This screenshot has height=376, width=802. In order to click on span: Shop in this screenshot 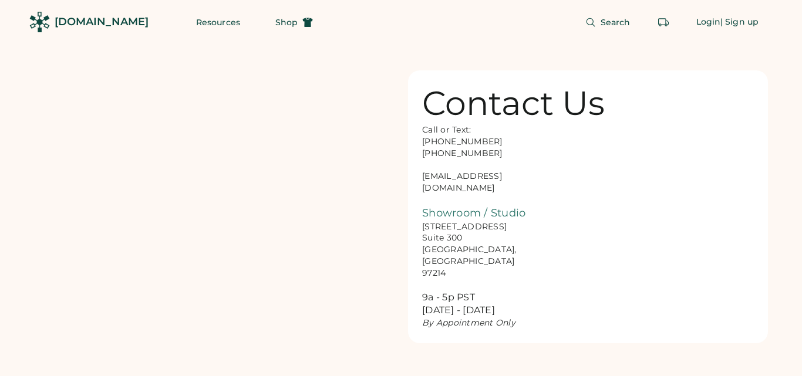, I will do `click(286, 22)`.